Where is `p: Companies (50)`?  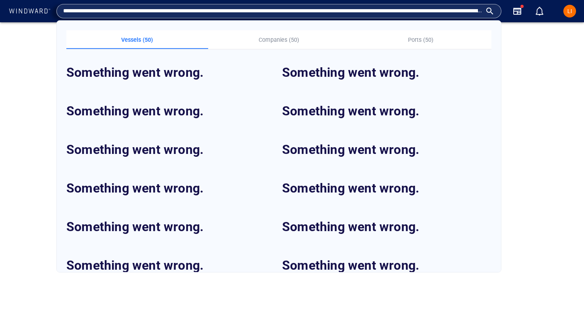
p: Companies (50) is located at coordinates (279, 40).